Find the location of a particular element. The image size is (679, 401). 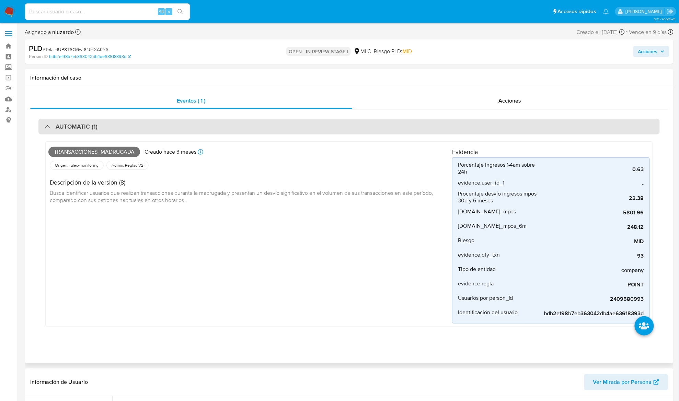

h3: AUTOMATIC (1) is located at coordinates (77, 127).